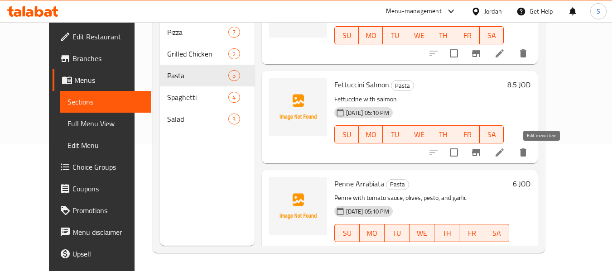  I want to click on span: 4, so click(234, 97).